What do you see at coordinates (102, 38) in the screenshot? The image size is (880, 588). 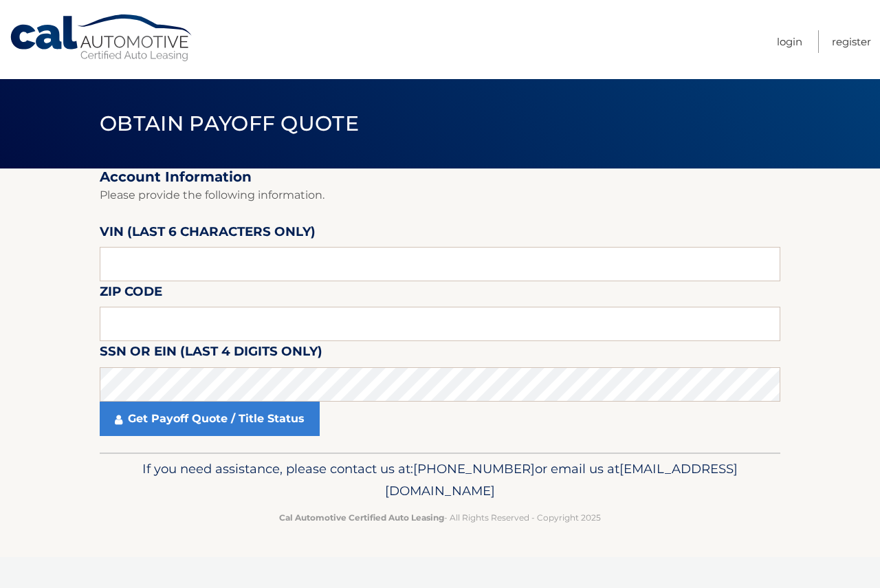 I see `a: Cal Automotive` at bounding box center [102, 38].